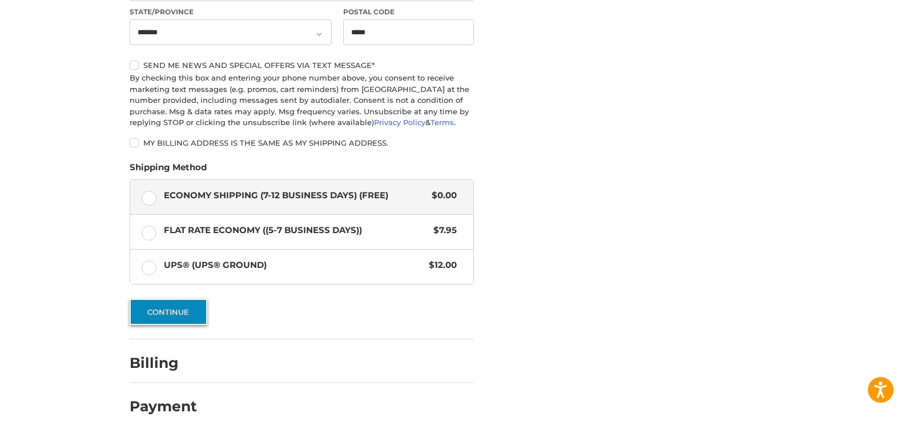 This screenshot has height=437, width=905. What do you see at coordinates (168, 312) in the screenshot?
I see `button: Continue` at bounding box center [168, 312].